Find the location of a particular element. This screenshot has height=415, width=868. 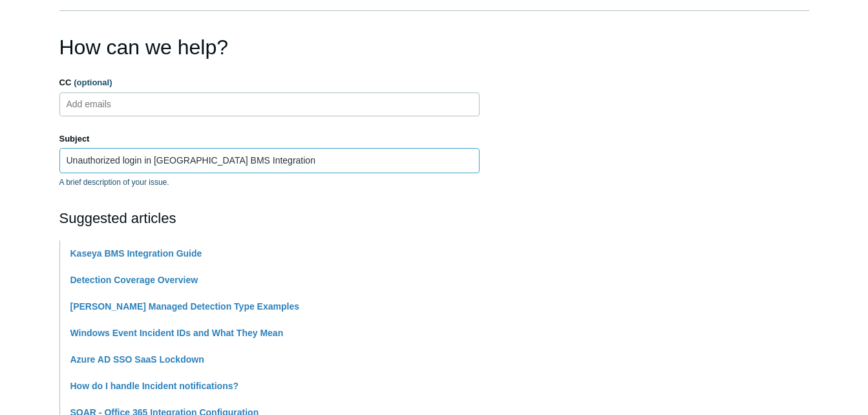

a: Azure AD SSO SaaS Lockdown is located at coordinates (137, 359).